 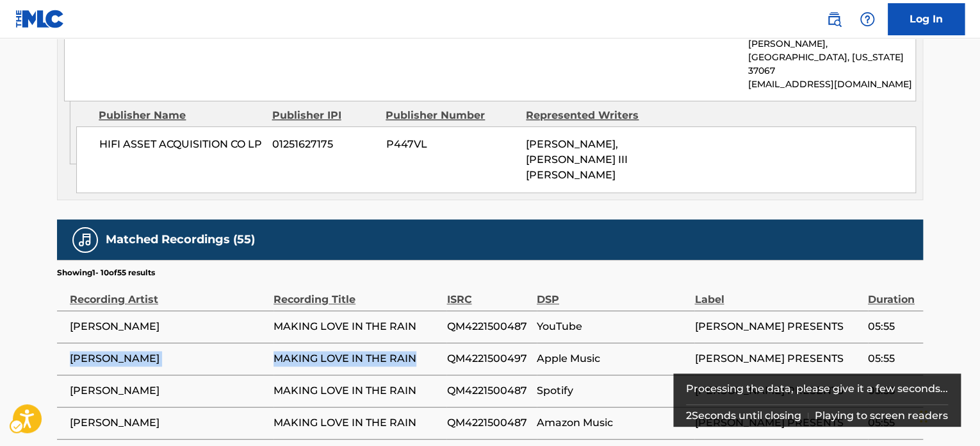 What do you see at coordinates (169, 292) in the screenshot?
I see `div: Recording Artist` at bounding box center [169, 292].